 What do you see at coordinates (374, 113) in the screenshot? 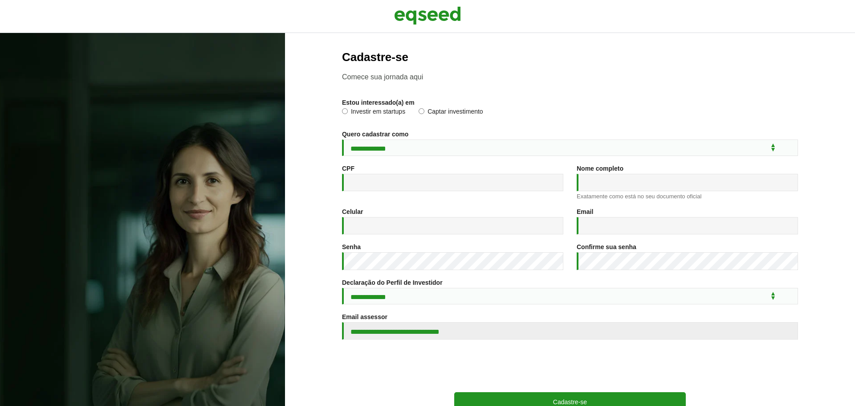
I see `label: Investir em startups` at bounding box center [374, 113].